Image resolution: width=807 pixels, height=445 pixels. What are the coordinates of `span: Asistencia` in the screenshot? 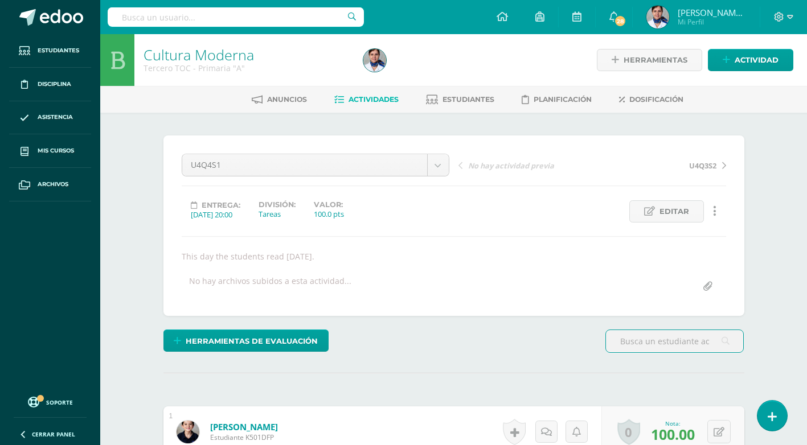 It's located at (55, 117).